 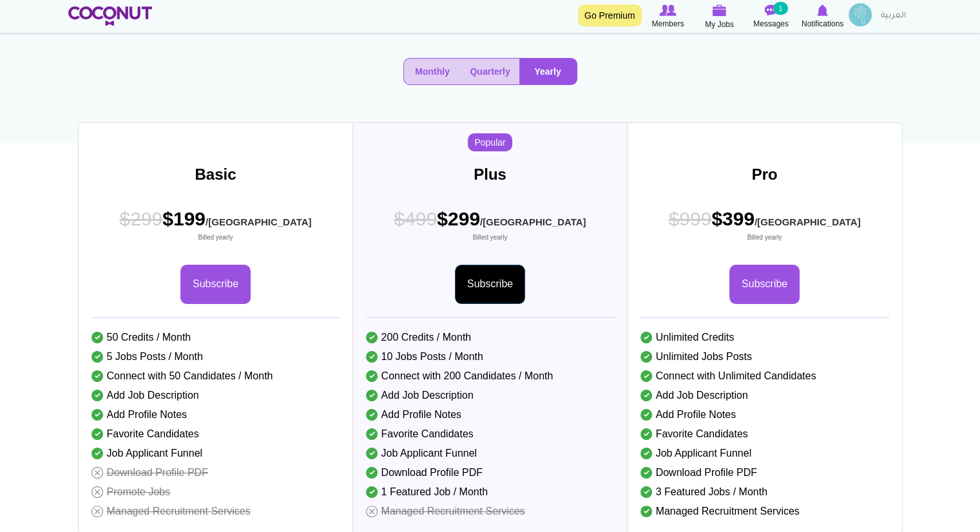 What do you see at coordinates (491, 357) in the screenshot?
I see `li: 10 Jobs Posts / Month` at bounding box center [491, 357].